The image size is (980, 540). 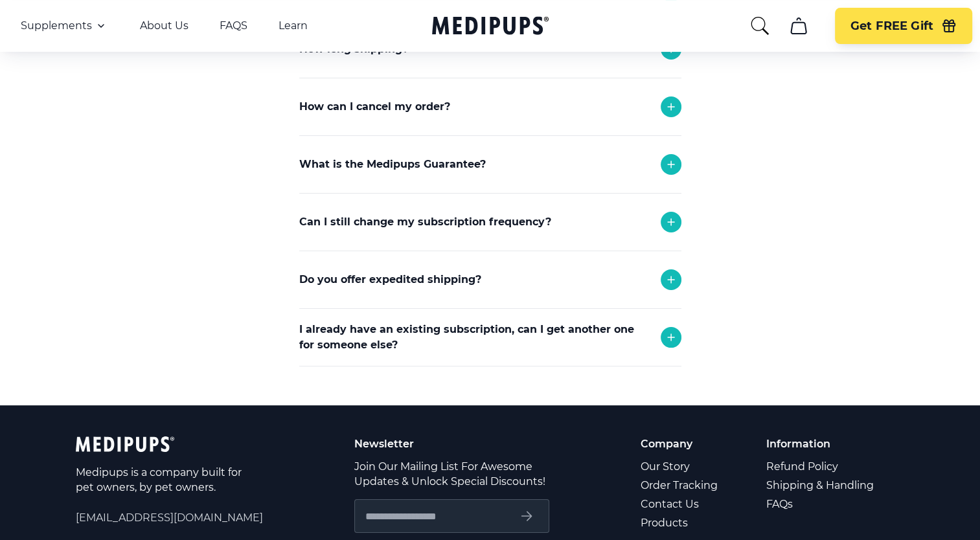 What do you see at coordinates (292, 26) in the screenshot?
I see `a: Learn` at bounding box center [292, 26].